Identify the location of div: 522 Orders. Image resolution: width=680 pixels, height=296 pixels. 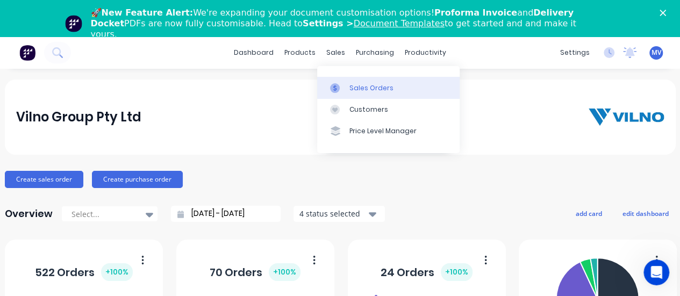
(84, 272).